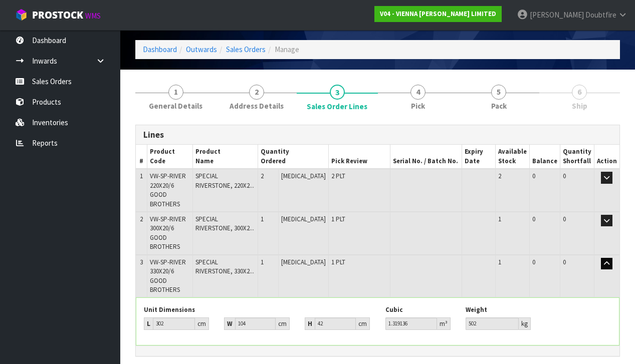 This screenshot has height=364, width=635. Describe the element at coordinates (201, 49) in the screenshot. I see `a: Outwards` at that location.